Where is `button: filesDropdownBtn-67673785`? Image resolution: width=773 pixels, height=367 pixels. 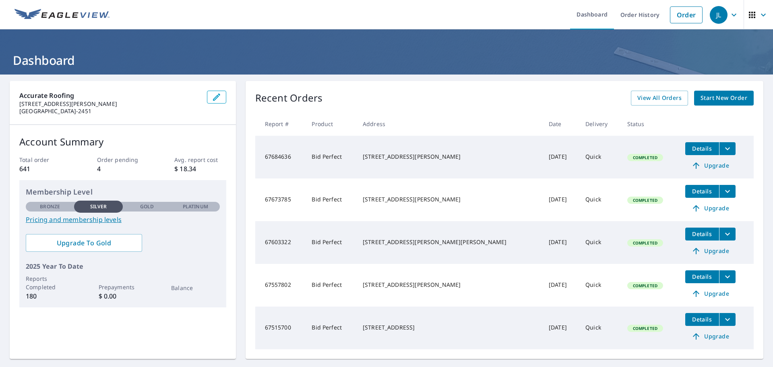
button: filesDropdownBtn-67673785 is located at coordinates (727, 191).